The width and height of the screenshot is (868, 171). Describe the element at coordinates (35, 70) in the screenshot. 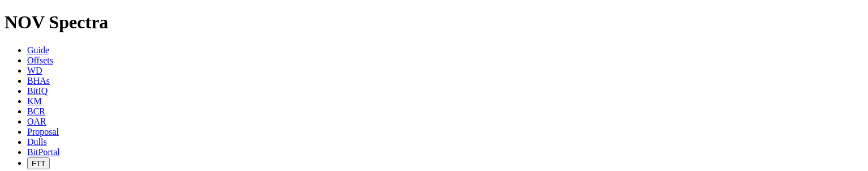

I see `a: WD` at that location.